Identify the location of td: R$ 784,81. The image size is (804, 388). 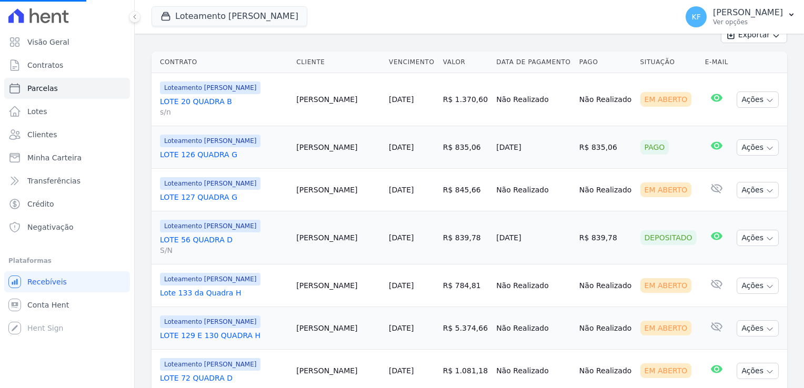
(466, 286).